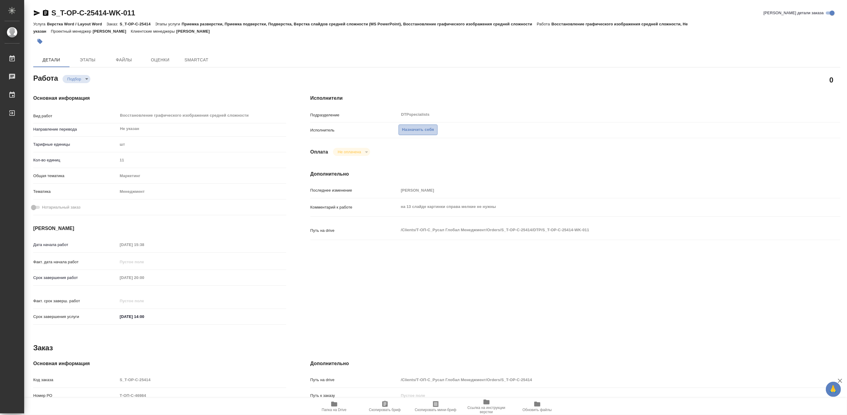  Describe the element at coordinates (43, 348) in the screenshot. I see `h2: Заказ` at that location.